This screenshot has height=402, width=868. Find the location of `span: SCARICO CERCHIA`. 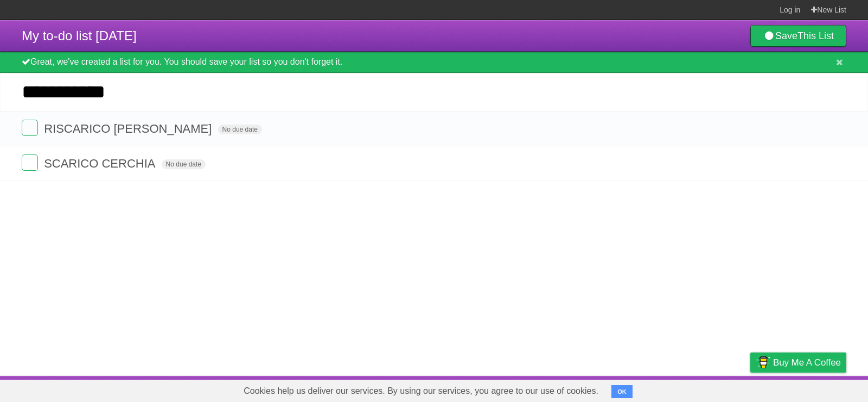

span: SCARICO CERCHIA is located at coordinates (101, 163).